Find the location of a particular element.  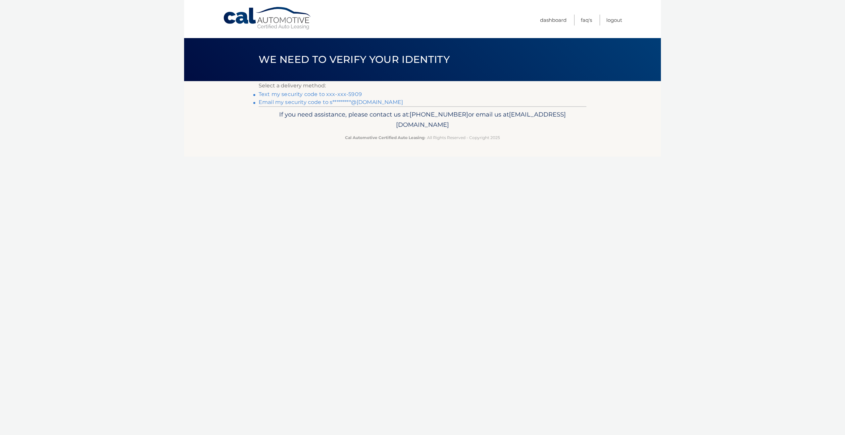

p: - All Rights Reserved - Copyright 2025 is located at coordinates (422, 137).